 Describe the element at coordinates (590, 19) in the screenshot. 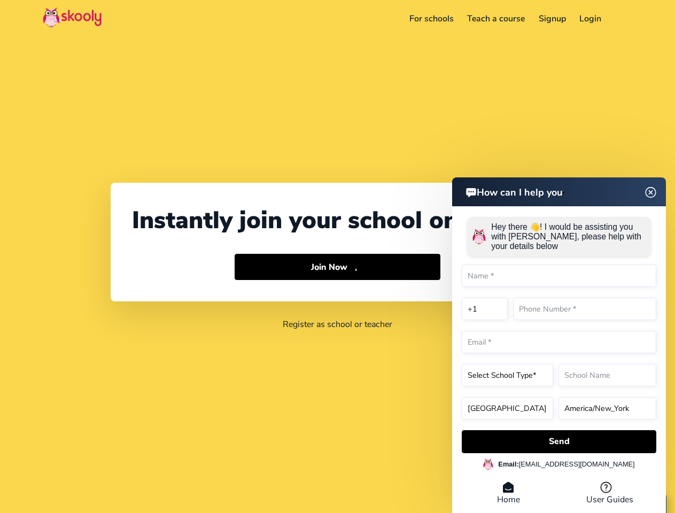

I see `a: Login` at that location.